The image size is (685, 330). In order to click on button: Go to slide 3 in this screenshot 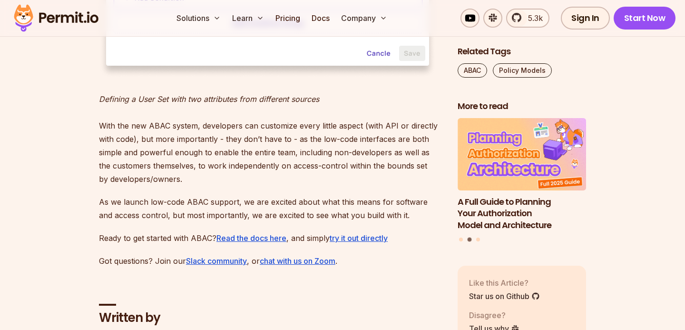, I will do `click(478, 239)`.